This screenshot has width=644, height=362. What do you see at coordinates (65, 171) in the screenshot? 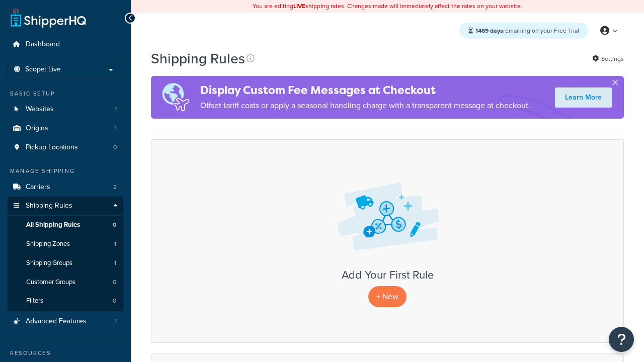
I see `div: Manage Shipping` at bounding box center [65, 171].